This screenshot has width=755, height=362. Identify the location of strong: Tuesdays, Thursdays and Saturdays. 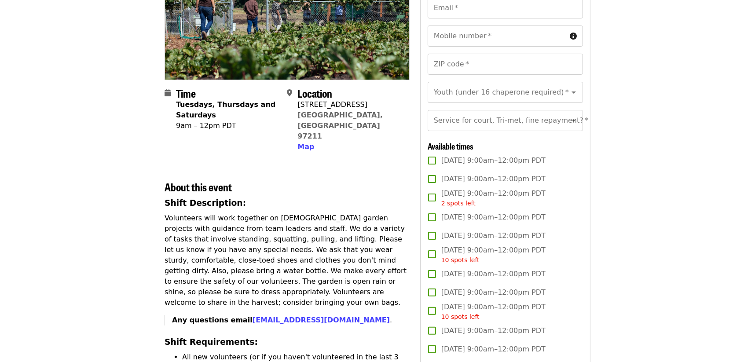
(226, 110).